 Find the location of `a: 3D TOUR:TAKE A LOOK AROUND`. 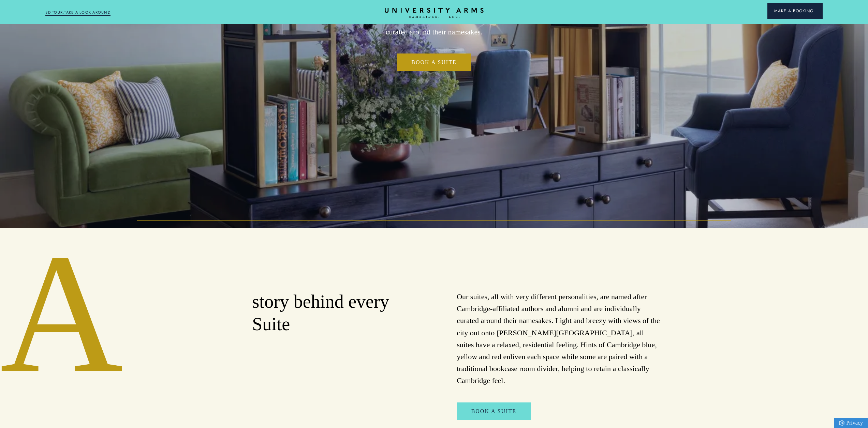

a: 3D TOUR:TAKE A LOOK AROUND is located at coordinates (78, 12).